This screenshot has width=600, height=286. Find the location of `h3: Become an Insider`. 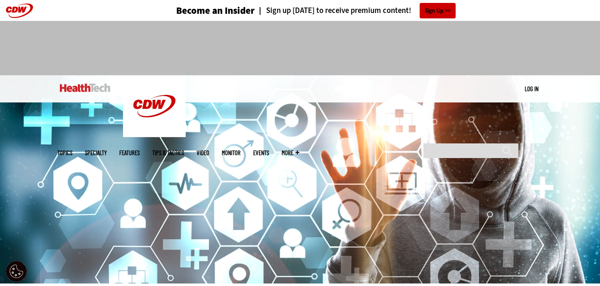

h3: Become an Insider is located at coordinates (215, 10).